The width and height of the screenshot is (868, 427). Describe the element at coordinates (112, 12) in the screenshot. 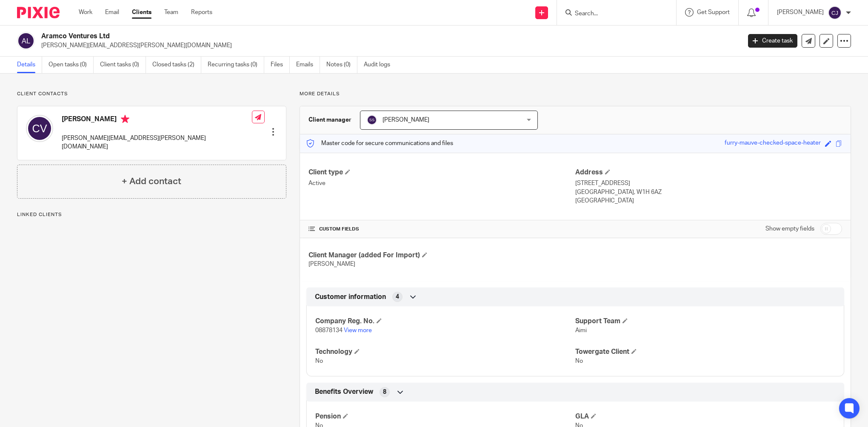

I see `a: Email` at that location.